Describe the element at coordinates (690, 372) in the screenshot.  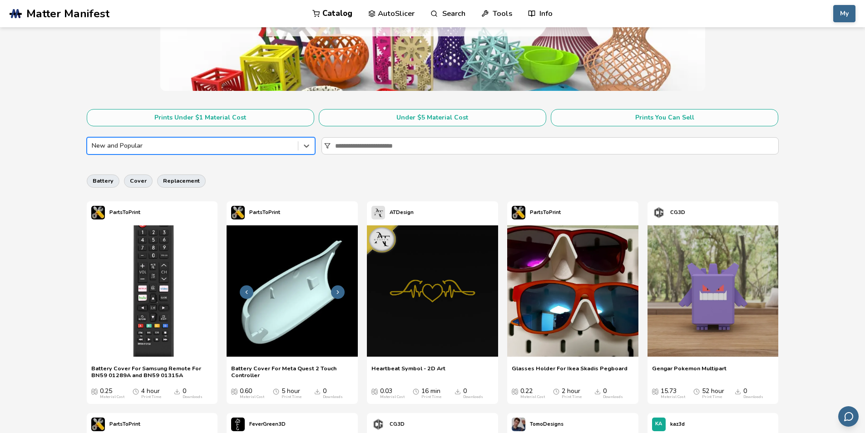
I see `span: Gengar Pokemon Multipart` at that location.